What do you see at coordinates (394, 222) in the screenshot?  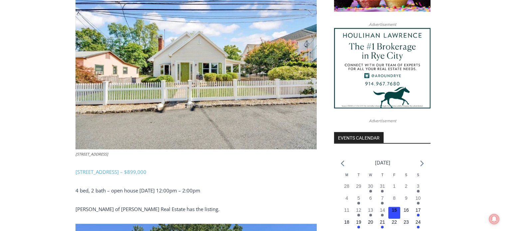 I see `time: 22` at bounding box center [394, 222].